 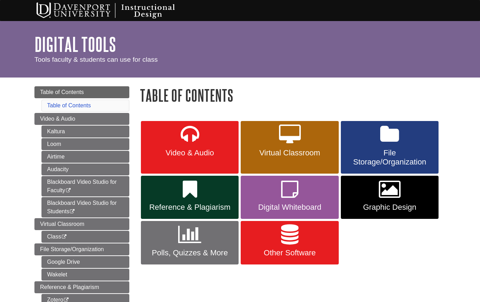 What do you see at coordinates (85, 208) in the screenshot?
I see `a: Blackboard Video Studio for Students` at bounding box center [85, 208].